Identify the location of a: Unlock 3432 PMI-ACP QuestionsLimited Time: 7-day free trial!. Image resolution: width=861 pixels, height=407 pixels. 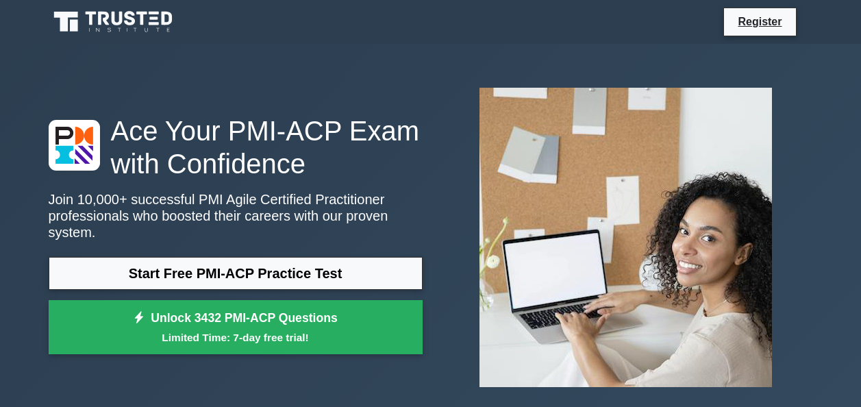
(236, 327).